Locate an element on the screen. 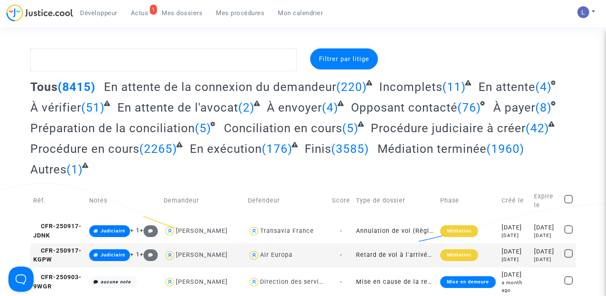 This screenshot has width=606, height=296. span: (220) is located at coordinates (351, 87).